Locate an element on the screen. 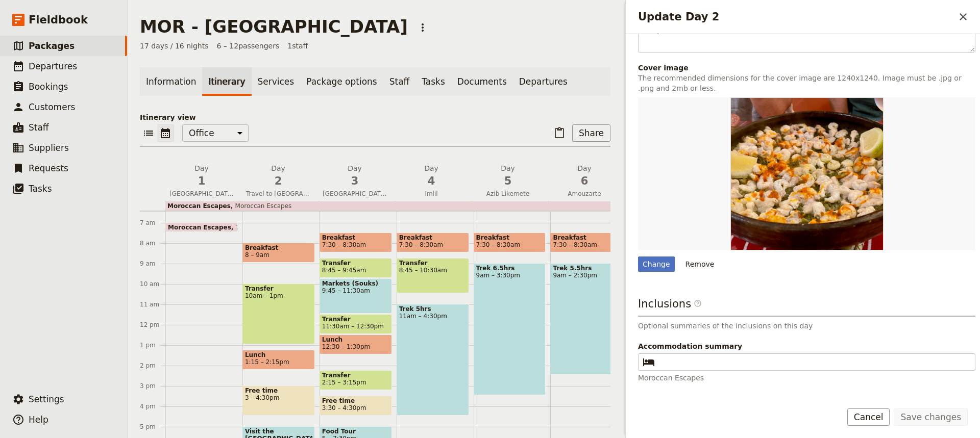 This screenshot has width=980, height=438. div: Trek 5.5hrs9am – 2:30pm is located at coordinates (586, 319).